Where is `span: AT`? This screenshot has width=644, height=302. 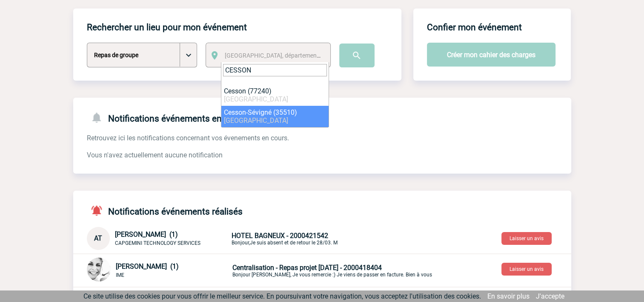 span: AT is located at coordinates (98, 237).